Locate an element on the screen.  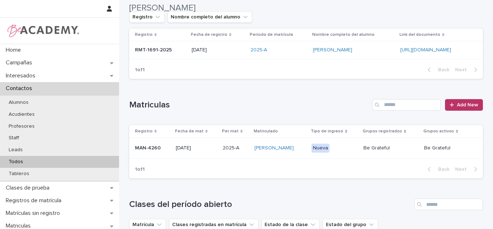
p: RMT-1691-2025 is located at coordinates (154, 49).